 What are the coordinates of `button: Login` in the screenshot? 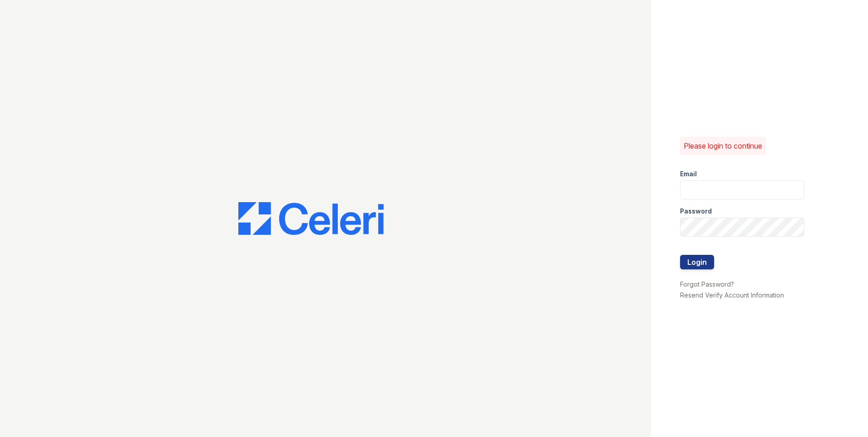 It's located at (697, 262).